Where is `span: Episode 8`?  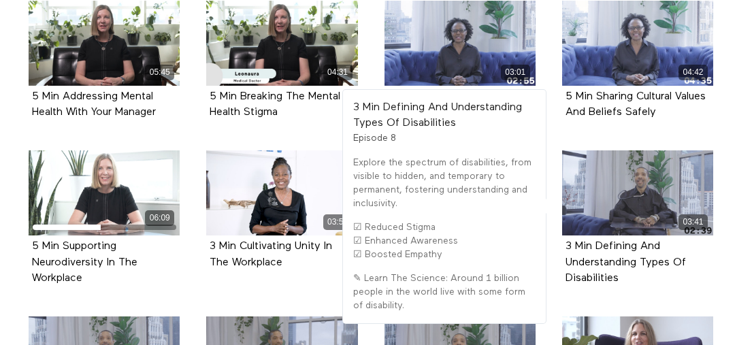 span: Episode 8 is located at coordinates (374, 138).